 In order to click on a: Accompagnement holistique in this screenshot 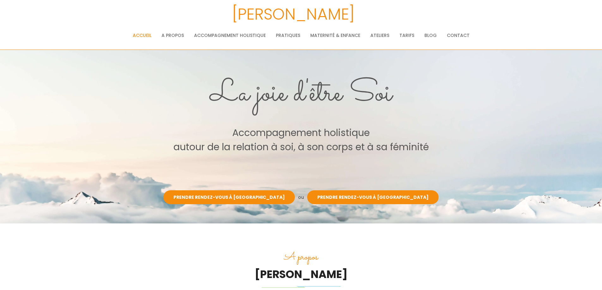, I will do `click(230, 35)`.